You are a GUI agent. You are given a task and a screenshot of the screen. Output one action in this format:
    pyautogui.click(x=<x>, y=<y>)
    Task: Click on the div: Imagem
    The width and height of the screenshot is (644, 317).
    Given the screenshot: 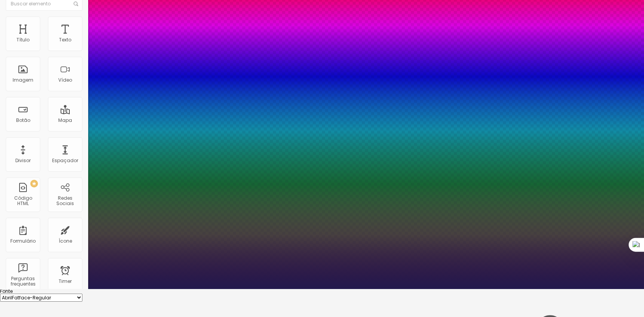 What is the action you would take?
    pyautogui.click(x=23, y=80)
    